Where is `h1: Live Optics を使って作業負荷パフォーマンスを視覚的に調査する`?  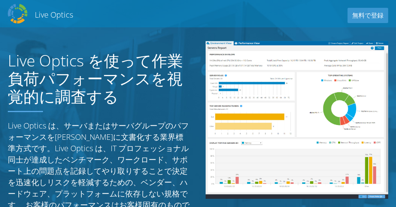 h1: Live Optics を使って作業負荷パフォーマンスを視覚的に調査する is located at coordinates (96, 79).